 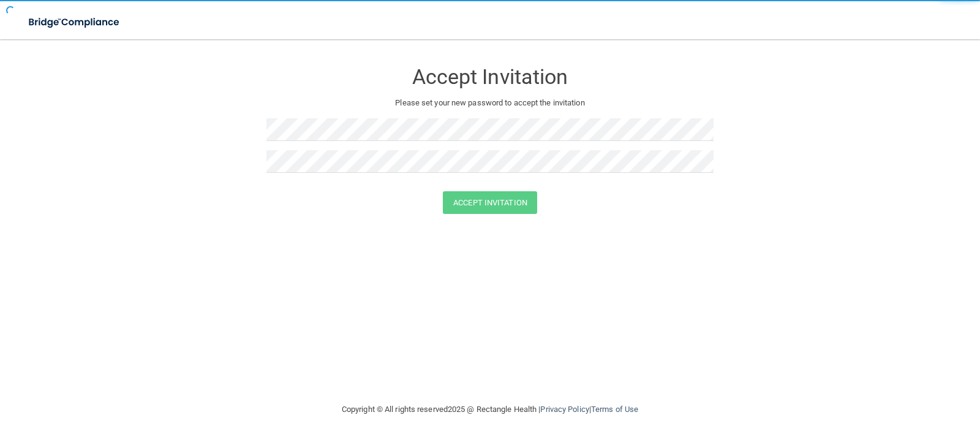 I want to click on button: Accept Invitation, so click(x=490, y=202).